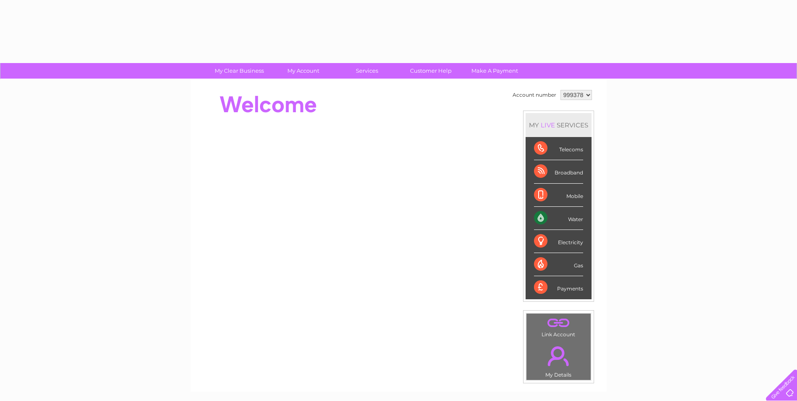 The height and width of the screenshot is (401, 797). I want to click on a: Customer Help, so click(431, 71).